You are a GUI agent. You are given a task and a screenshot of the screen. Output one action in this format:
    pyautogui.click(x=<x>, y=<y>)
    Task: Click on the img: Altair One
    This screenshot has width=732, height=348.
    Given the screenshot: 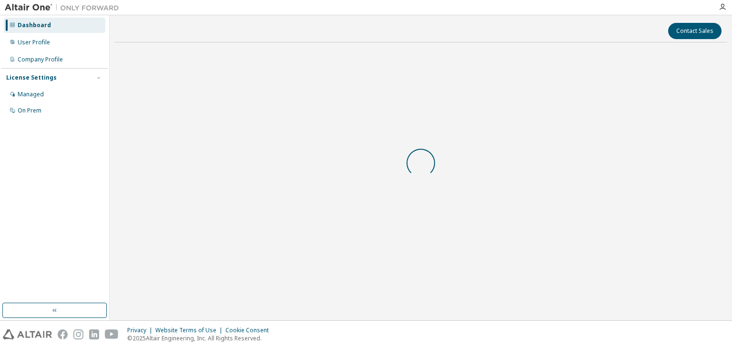 What is the action you would take?
    pyautogui.click(x=64, y=8)
    